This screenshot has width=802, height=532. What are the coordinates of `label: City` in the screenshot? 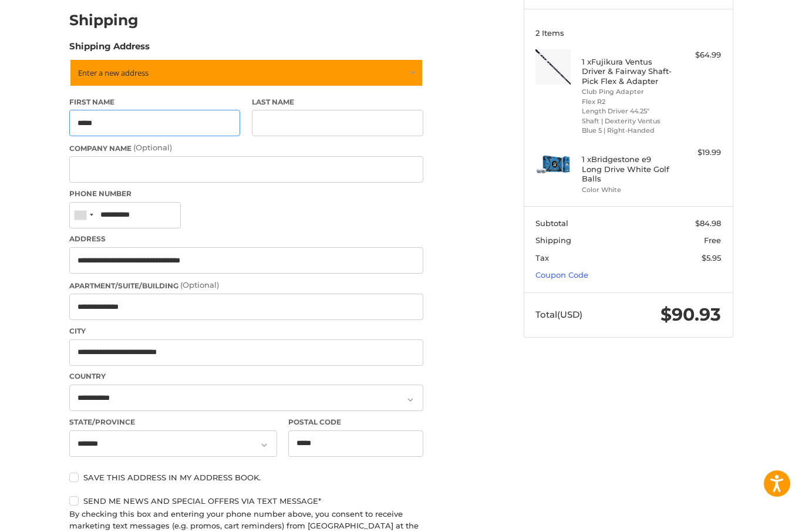 It's located at (246, 331).